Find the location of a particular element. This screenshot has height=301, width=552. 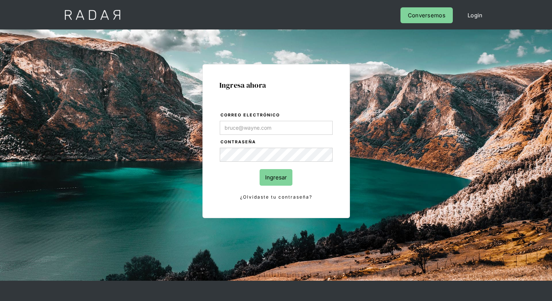

a: Conversemos is located at coordinates (427, 15).